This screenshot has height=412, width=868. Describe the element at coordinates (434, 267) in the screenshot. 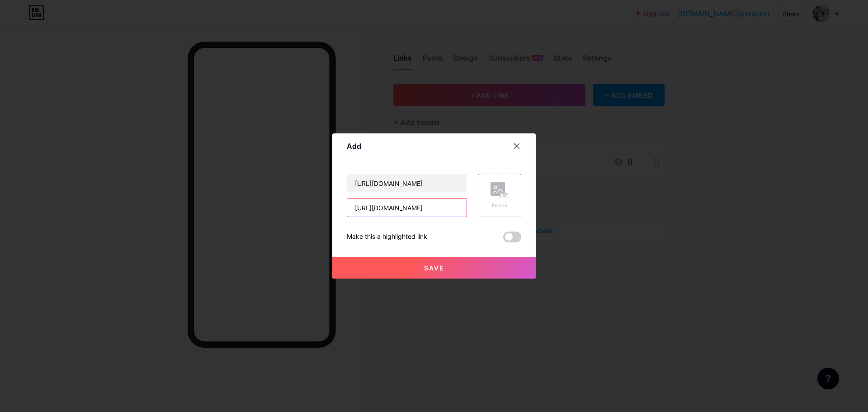

I see `button: Save` at that location.